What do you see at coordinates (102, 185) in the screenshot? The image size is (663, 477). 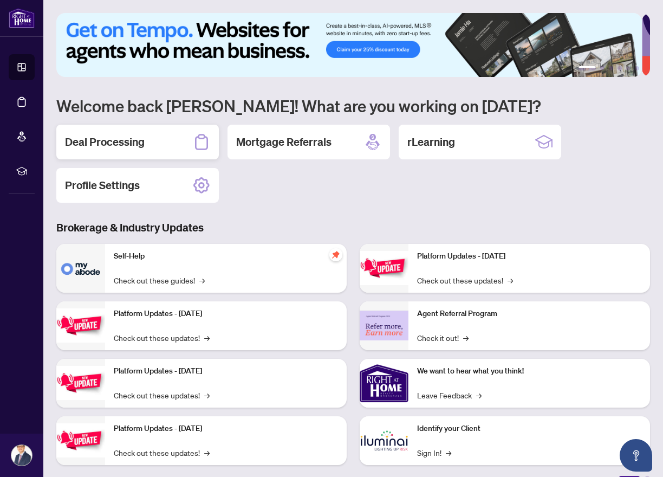 I see `h2: Profile Settings` at bounding box center [102, 185].